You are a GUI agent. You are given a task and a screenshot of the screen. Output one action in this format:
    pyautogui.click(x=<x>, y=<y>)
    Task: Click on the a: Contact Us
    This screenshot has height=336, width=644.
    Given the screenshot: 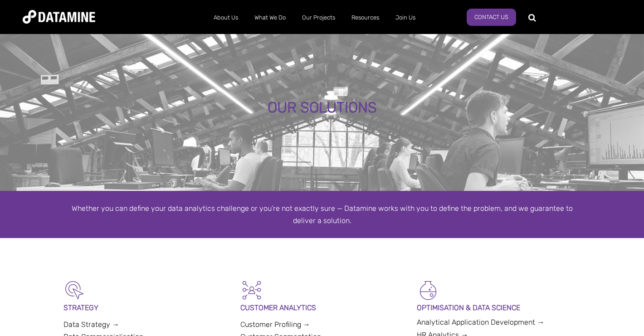 What is the action you would take?
    pyautogui.click(x=491, y=17)
    